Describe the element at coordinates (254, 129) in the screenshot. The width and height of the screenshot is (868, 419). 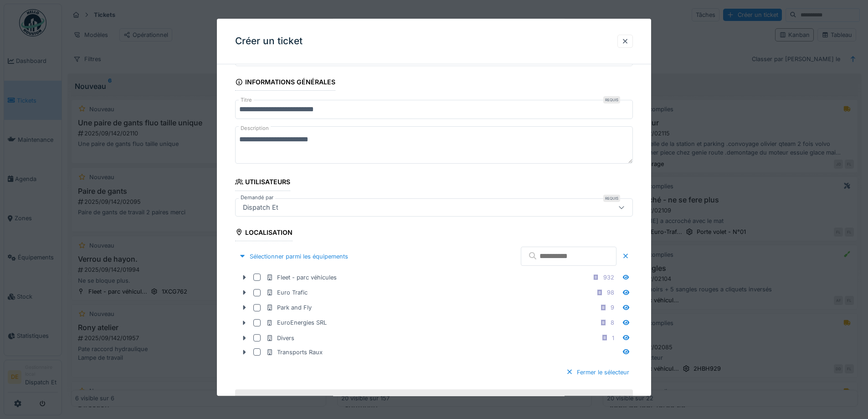
I see `label: Description` at that location.